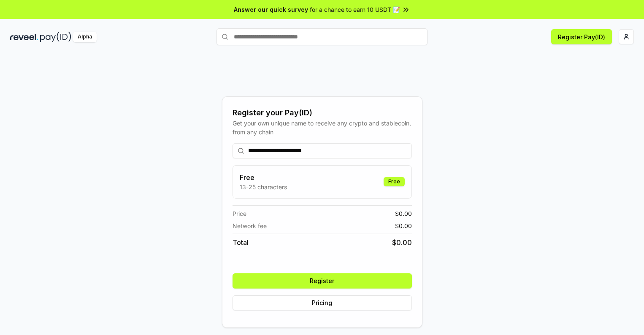 This screenshot has height=335, width=644. What do you see at coordinates (250, 226) in the screenshot?
I see `span: Network fee` at bounding box center [250, 226].